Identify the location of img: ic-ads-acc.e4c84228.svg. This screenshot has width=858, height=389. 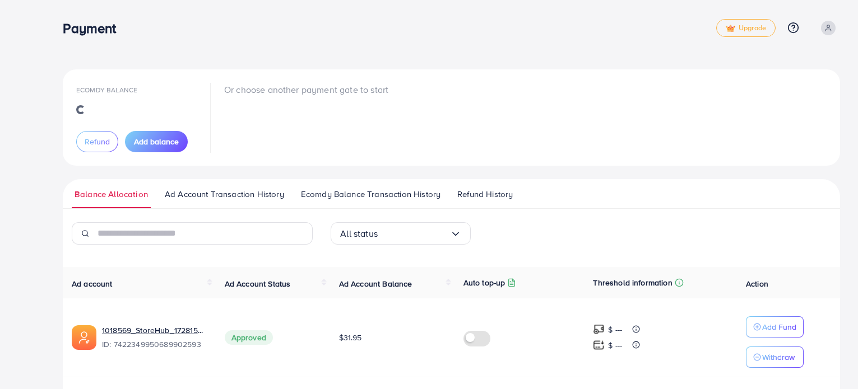
(84, 338).